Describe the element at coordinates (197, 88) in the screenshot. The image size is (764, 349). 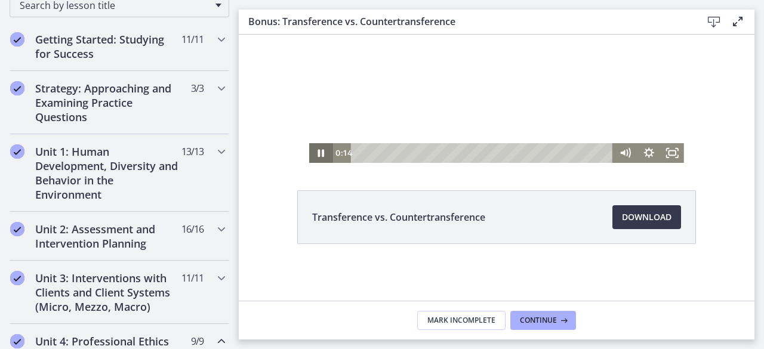
I see `span: 3 / 3` at that location.